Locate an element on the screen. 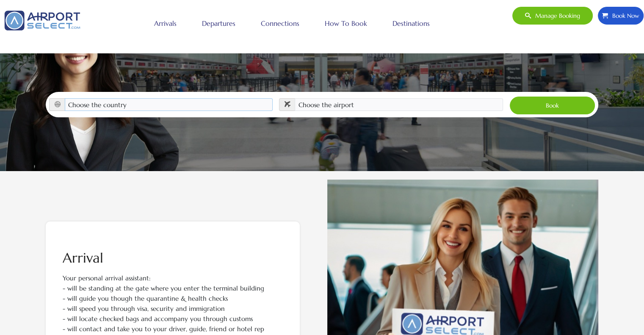 The height and width of the screenshot is (335, 644). a: Connections is located at coordinates (280, 23).